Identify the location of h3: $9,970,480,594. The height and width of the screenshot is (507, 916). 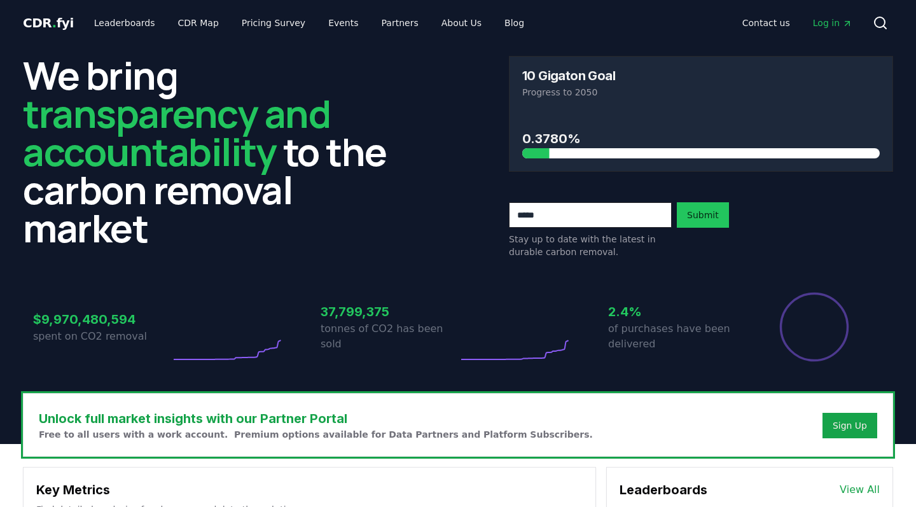
(102, 319).